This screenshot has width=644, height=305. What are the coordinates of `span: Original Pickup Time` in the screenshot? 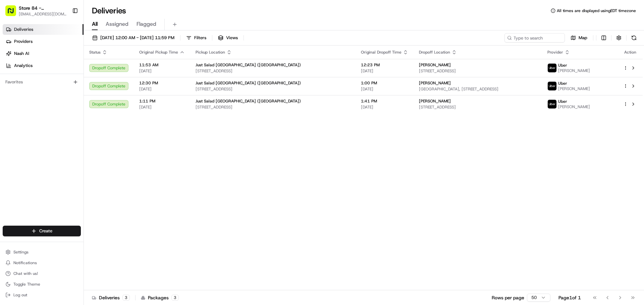 It's located at (159, 52).